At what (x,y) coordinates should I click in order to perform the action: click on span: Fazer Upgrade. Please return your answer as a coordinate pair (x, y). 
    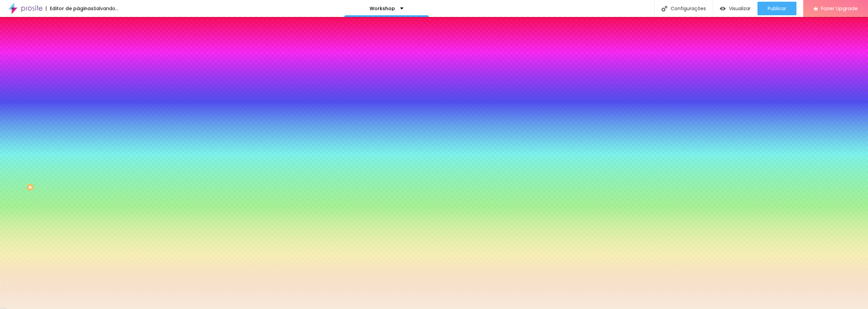
    Looking at the image, I should click on (839, 8).